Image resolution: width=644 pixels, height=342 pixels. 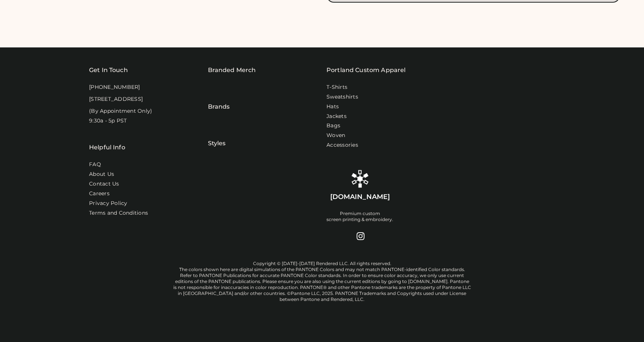 I want to click on a: Privacy Policy, so click(x=109, y=204).